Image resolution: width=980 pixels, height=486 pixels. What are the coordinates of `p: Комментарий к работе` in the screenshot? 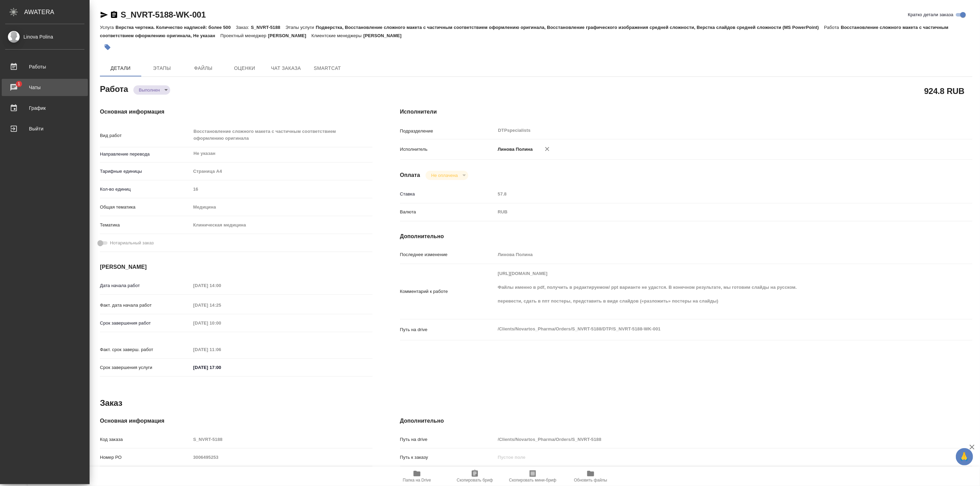 It's located at (448, 292).